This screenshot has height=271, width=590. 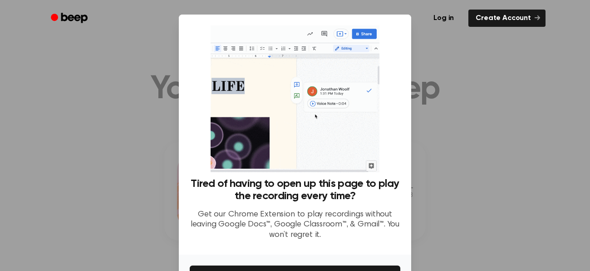 I want to click on p: Get our Chrome Extension to play recordings without leaving Google Docs™, Google Classroom™, & Gm..., so click(x=295, y=225).